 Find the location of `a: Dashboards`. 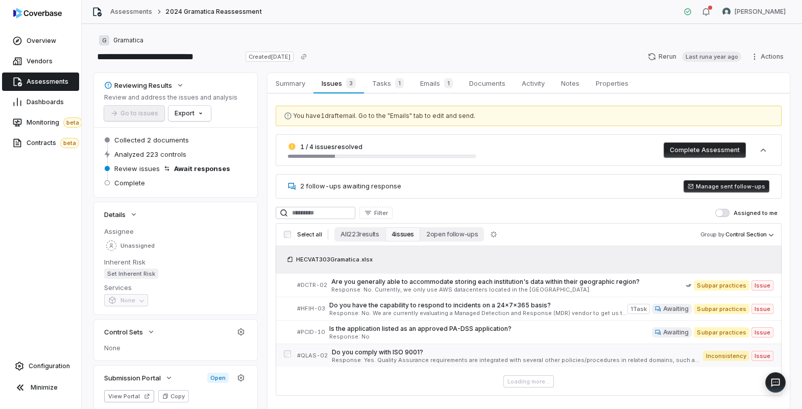

a: Dashboards is located at coordinates (40, 102).